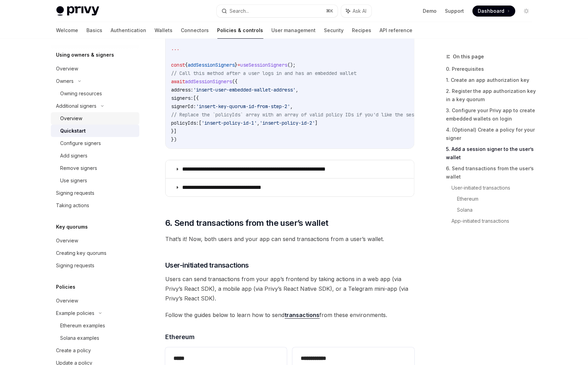 The height and width of the screenshot is (365, 588). I want to click on div: Owning resources, so click(81, 93).